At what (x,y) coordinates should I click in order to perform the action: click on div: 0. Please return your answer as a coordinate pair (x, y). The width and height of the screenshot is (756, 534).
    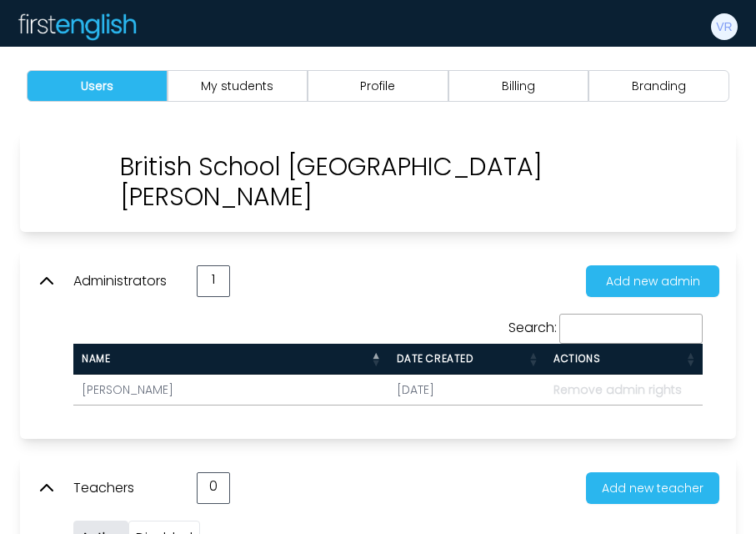
    Looking at the image, I should click on (213, 488).